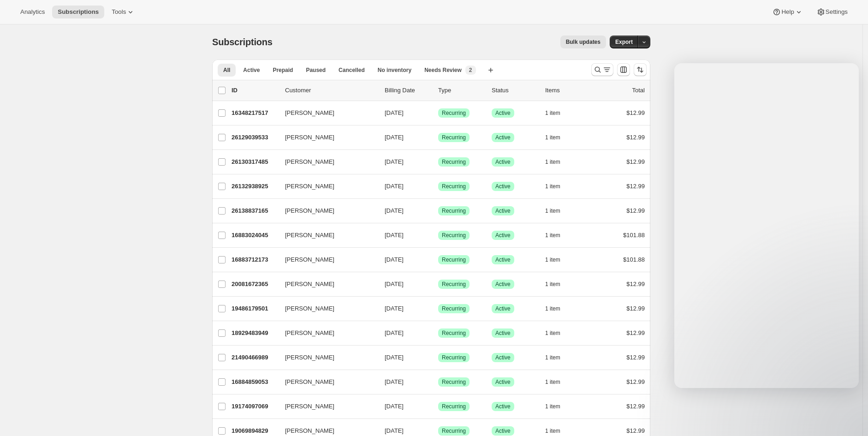 The width and height of the screenshot is (868, 436). What do you see at coordinates (255, 333) in the screenshot?
I see `p: 18929483949` at bounding box center [255, 333].